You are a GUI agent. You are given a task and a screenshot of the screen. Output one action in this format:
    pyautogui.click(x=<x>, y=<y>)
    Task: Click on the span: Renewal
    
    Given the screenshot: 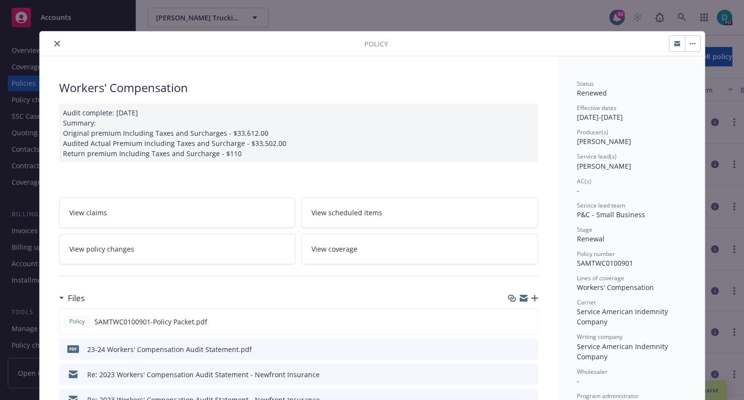 What is the action you would take?
    pyautogui.click(x=590, y=238)
    